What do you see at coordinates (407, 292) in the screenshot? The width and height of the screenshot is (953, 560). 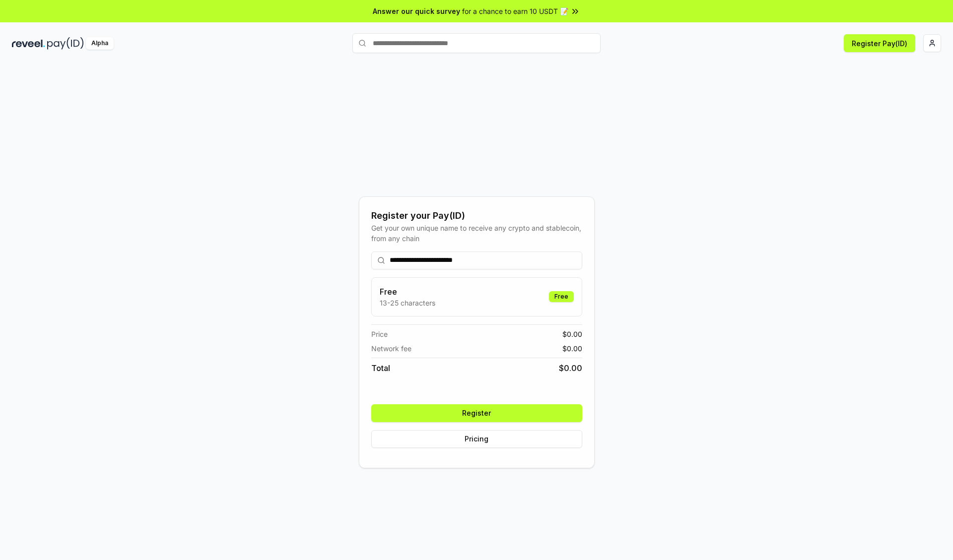 I see `h3: Free` at bounding box center [407, 292].